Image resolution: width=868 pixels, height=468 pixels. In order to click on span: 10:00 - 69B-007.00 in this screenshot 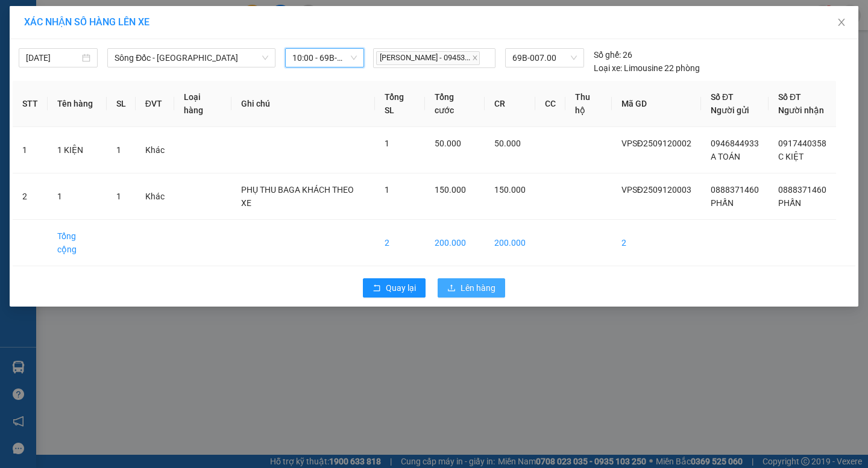, I will do `click(324, 58)`.